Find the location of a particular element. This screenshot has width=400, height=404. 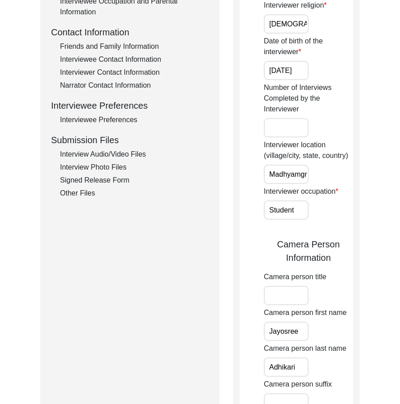

div: Friends and Family Information is located at coordinates (134, 47).